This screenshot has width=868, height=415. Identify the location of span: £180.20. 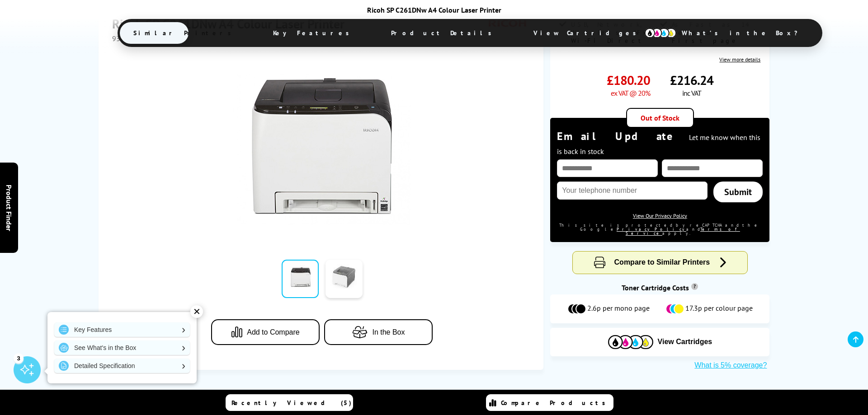
(629, 80).